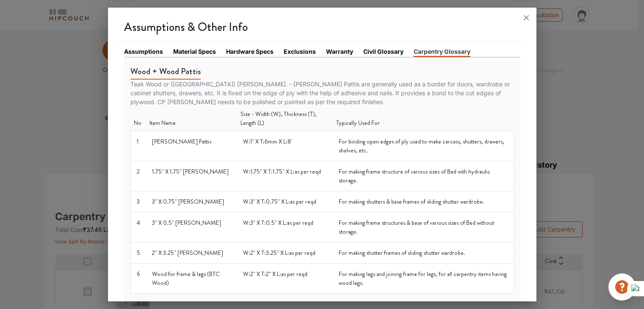 This screenshot has width=644, height=309. I want to click on a: Exclusions, so click(300, 52).